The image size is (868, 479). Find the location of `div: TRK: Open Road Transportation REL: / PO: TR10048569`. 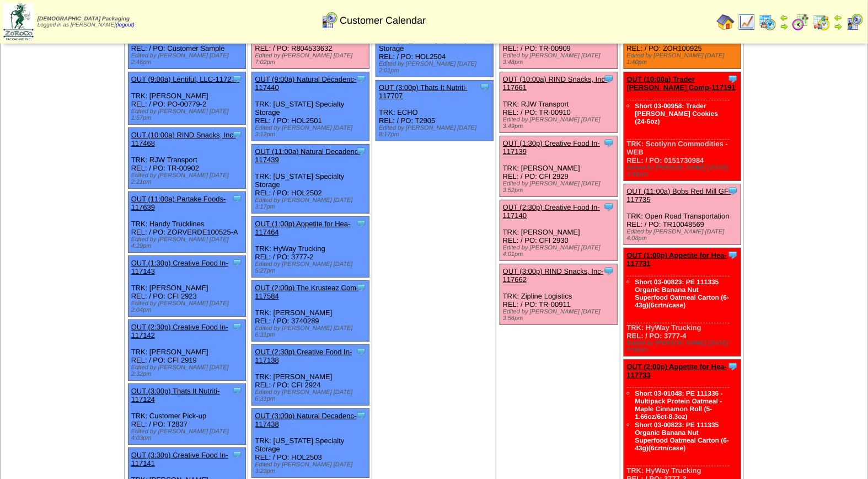

div: TRK: Open Road Transportation REL: / PO: TR10048569 is located at coordinates (682, 214).